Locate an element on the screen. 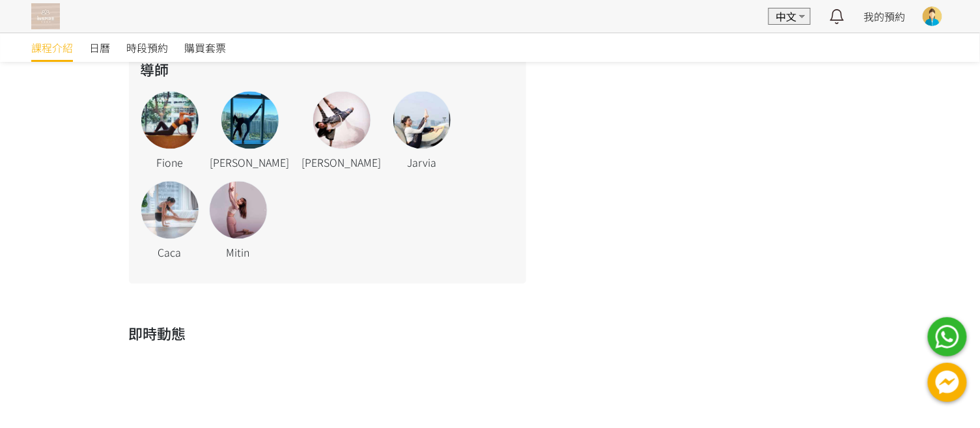  h2: 導師 is located at coordinates (327, 69).